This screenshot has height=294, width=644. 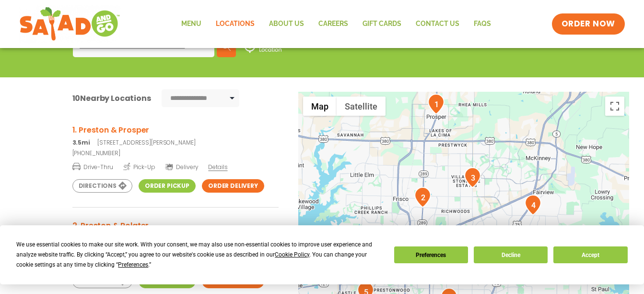 I want to click on div: 2, so click(x=422, y=197).